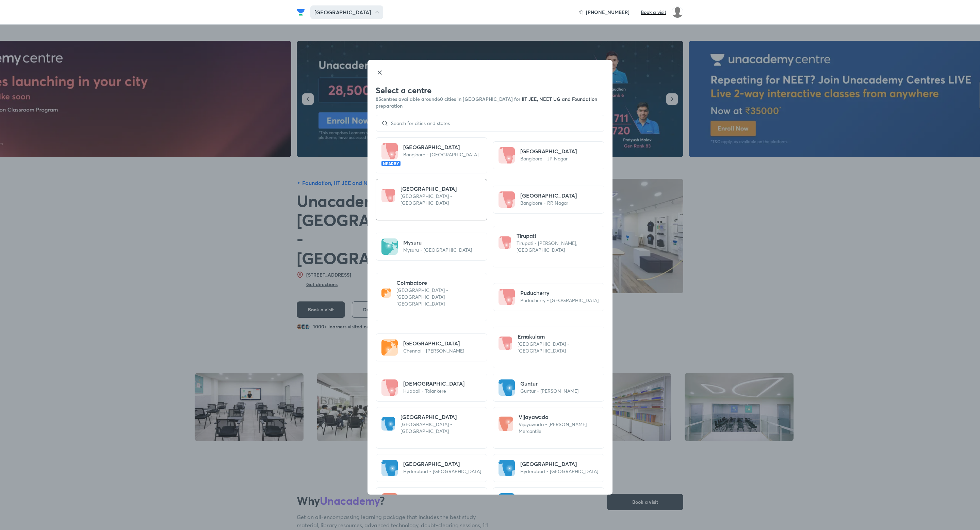  Describe the element at coordinates (391, 163) in the screenshot. I see `h6: NEARBY` at that location.